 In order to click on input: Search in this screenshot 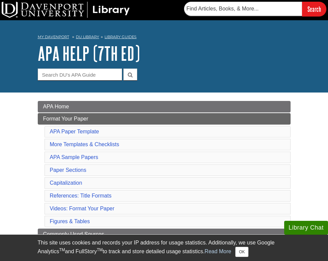, I will do `click(314, 9)`.